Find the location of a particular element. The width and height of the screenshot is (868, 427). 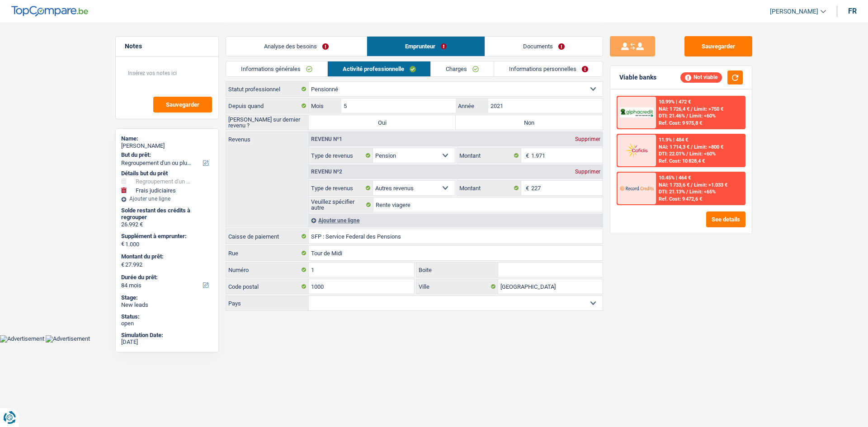

img: Advertisement is located at coordinates (68, 339).